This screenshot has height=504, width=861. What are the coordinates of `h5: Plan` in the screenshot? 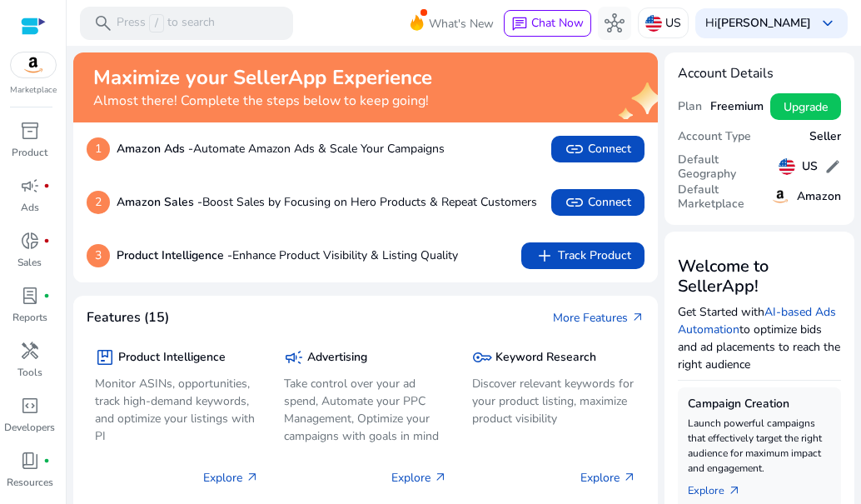 It's located at (689, 107).